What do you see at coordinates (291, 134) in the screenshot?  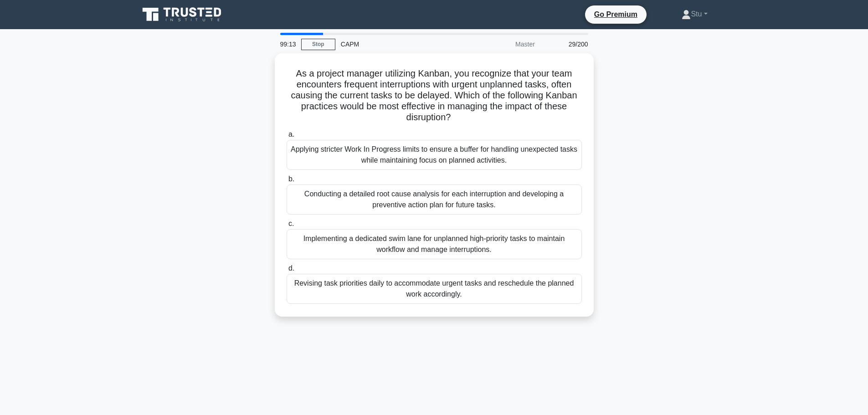 I see `span: a.` at bounding box center [291, 134].